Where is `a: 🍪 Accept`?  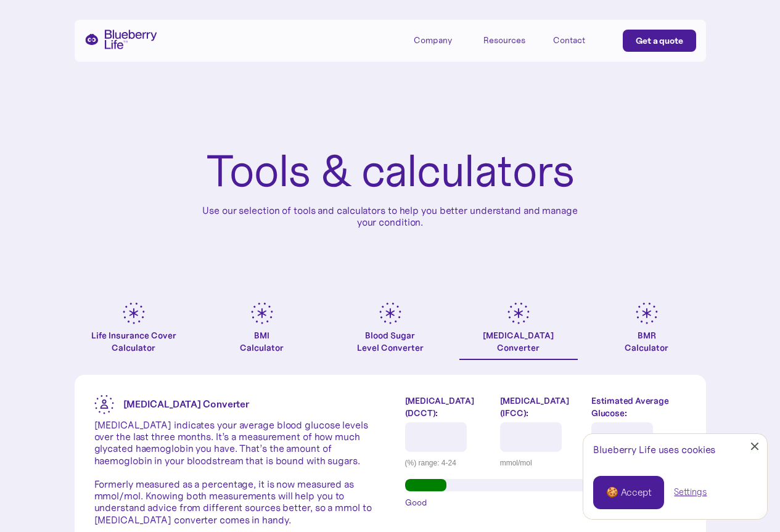 a: 🍪 Accept is located at coordinates (628, 493).